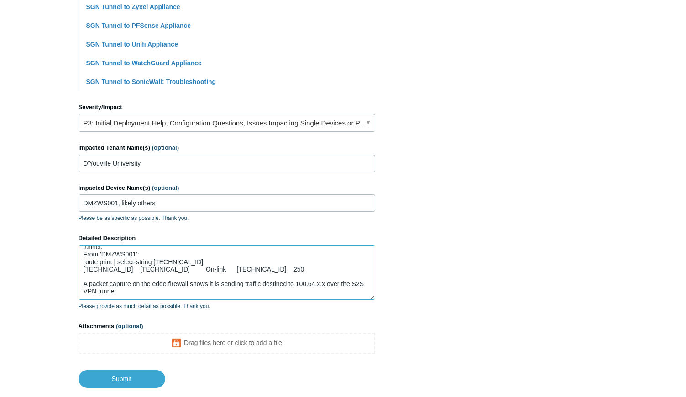 Image resolution: width=686 pixels, height=397 pixels. I want to click on label: Impacted Tenant Name(s), so click(227, 148).